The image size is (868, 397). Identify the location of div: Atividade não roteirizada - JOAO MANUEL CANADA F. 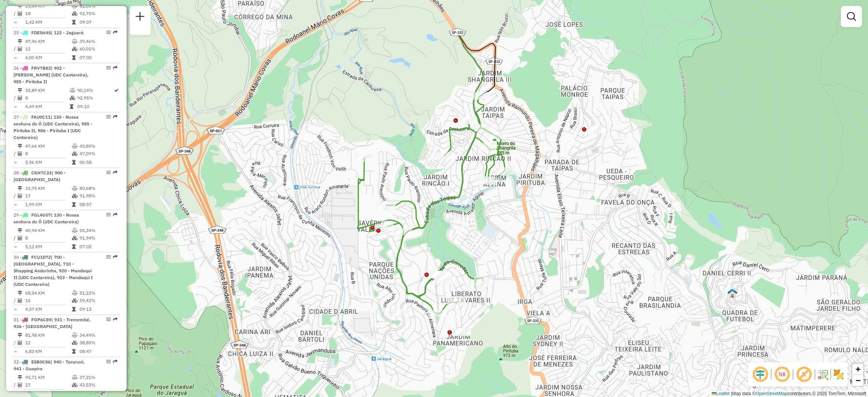
(439, 275).